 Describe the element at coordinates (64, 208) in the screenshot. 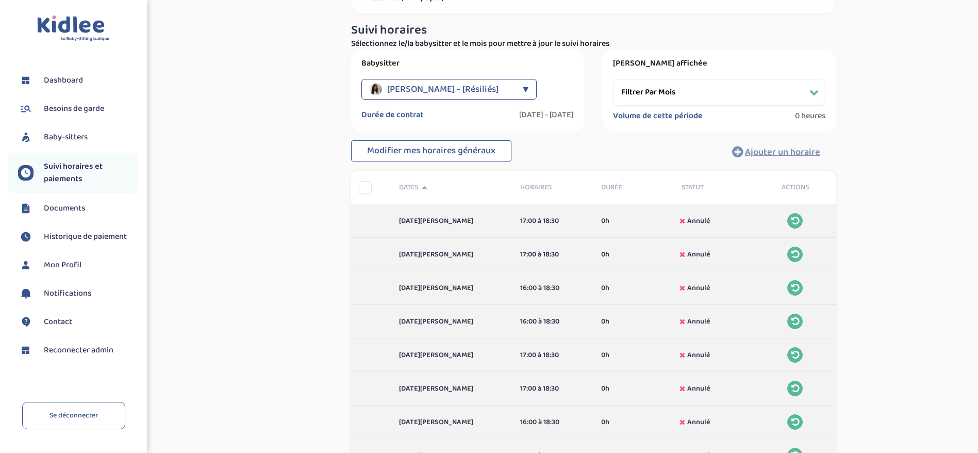

I see `span: Documents` at that location.